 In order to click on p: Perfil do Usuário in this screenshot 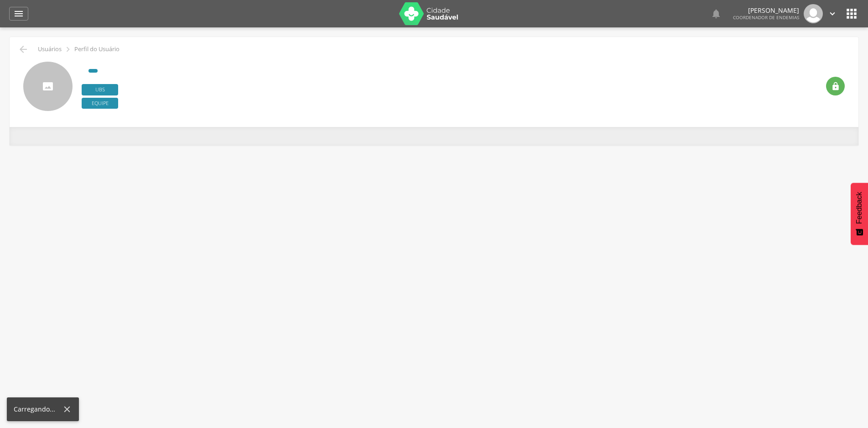, I will do `click(96, 50)`.